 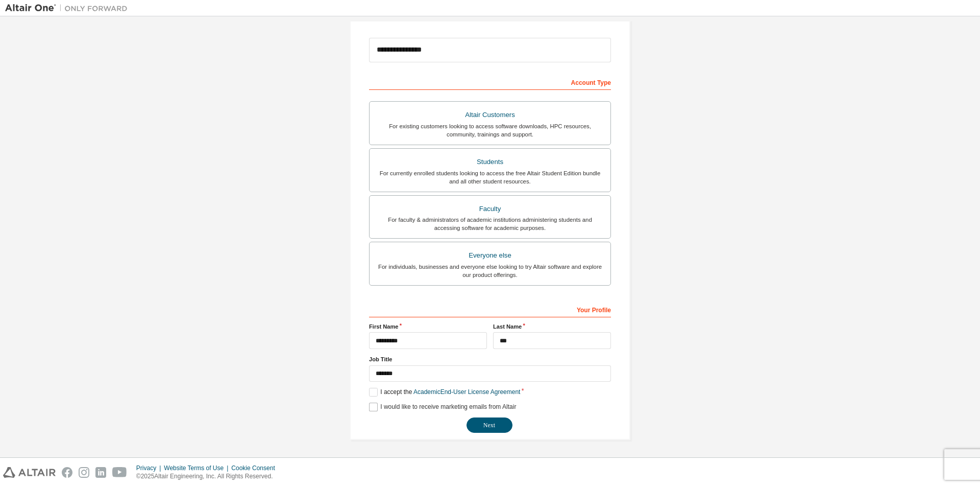 I want to click on div: Privacy, so click(x=150, y=468).